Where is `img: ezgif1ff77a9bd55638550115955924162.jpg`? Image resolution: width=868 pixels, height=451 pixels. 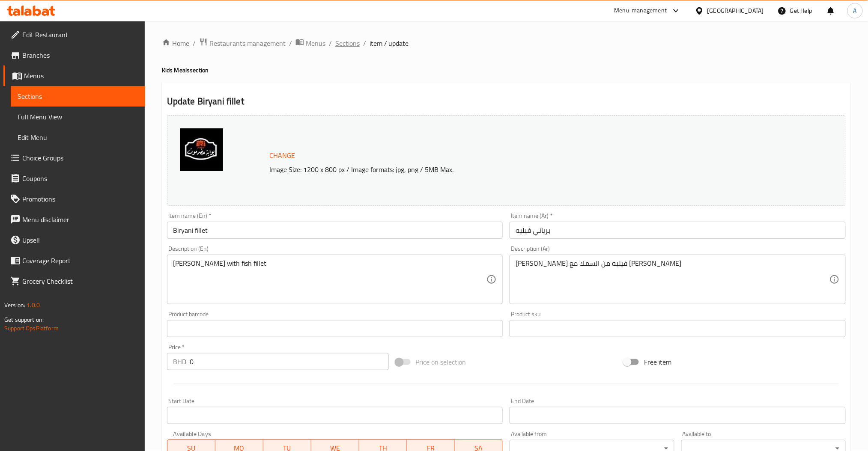
img: ezgif1ff77a9bd55638550115955924162.jpg is located at coordinates (202, 150).